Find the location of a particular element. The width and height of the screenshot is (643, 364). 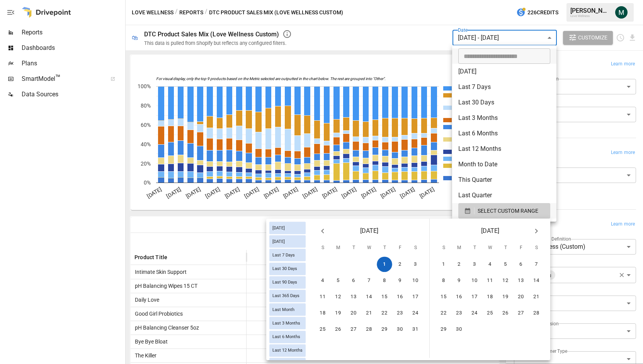

button: 9 is located at coordinates (459, 281).